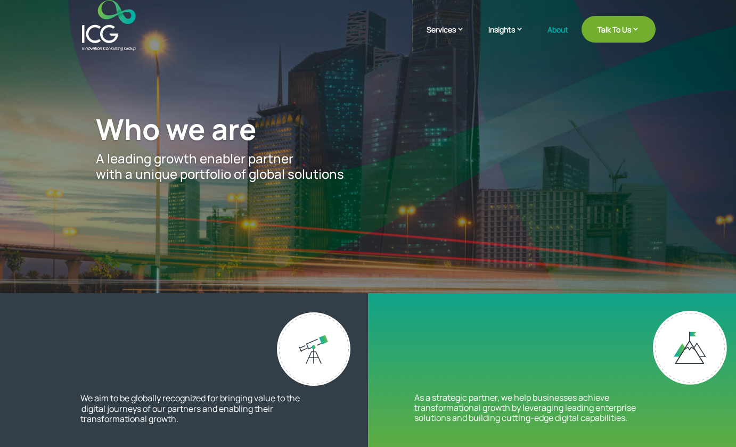 This screenshot has width=736, height=447. I want to click on a: About, so click(557, 38).